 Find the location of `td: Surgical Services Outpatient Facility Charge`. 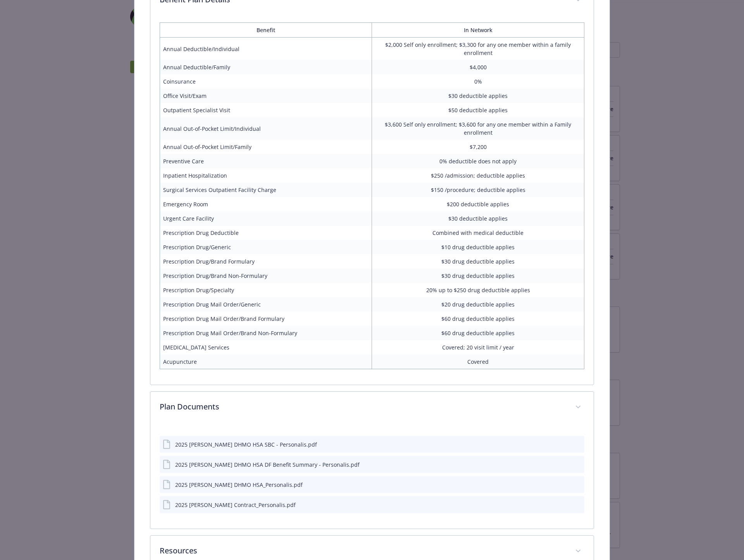

td: Surgical Services Outpatient Facility Charge is located at coordinates (265, 189).